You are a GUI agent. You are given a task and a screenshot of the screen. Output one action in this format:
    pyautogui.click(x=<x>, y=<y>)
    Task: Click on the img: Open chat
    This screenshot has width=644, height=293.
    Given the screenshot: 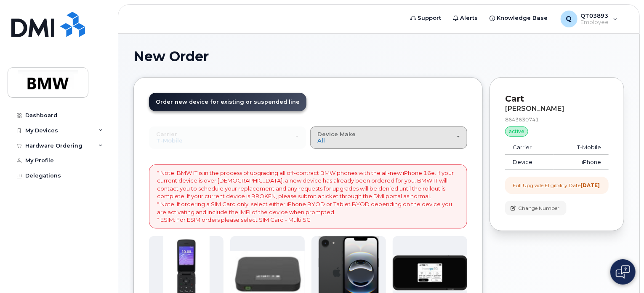 What is the action you would take?
    pyautogui.click(x=623, y=271)
    